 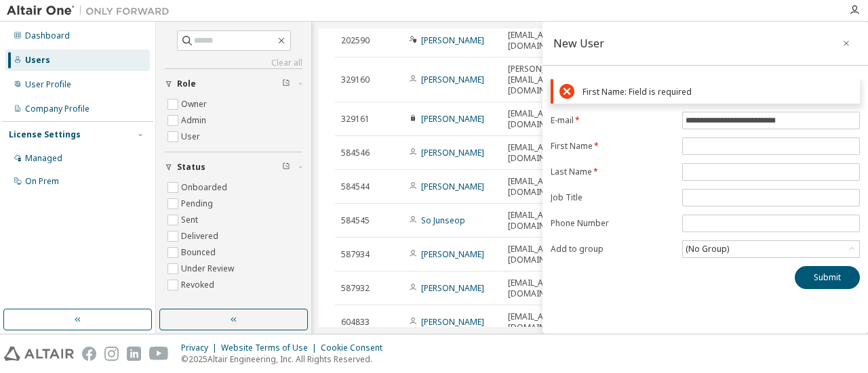 What do you see at coordinates (612, 120) in the screenshot?
I see `label: E-mail` at bounding box center [612, 120].